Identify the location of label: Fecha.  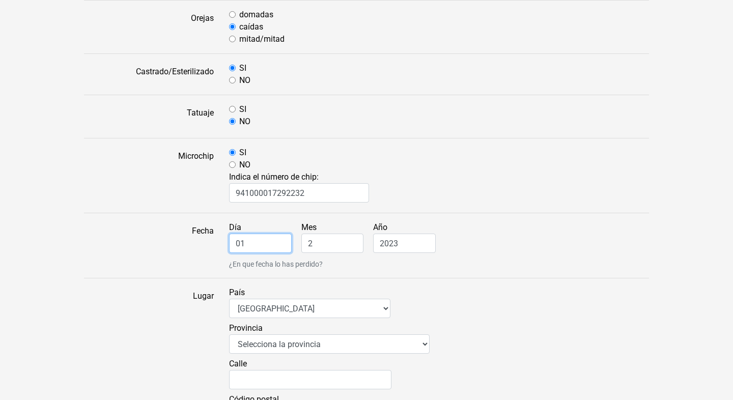
(149, 245).